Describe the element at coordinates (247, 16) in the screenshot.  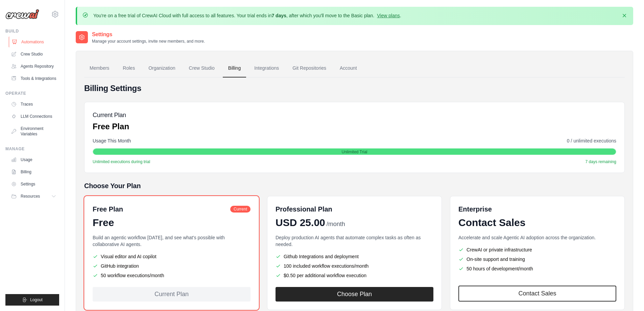
I see `p: You're on a free trial of CrewAI Cloud with full access to all features. Your trial ends in , aft...` at that location.